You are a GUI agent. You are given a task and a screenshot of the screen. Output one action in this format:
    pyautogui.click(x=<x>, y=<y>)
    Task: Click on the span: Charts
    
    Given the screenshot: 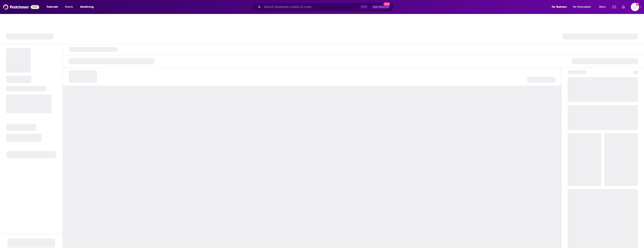 What is the action you would take?
    pyautogui.click(x=69, y=7)
    